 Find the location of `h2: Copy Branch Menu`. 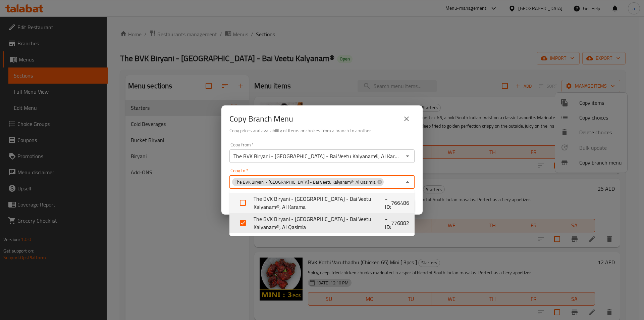

h2: Copy Branch Menu is located at coordinates (261, 119).